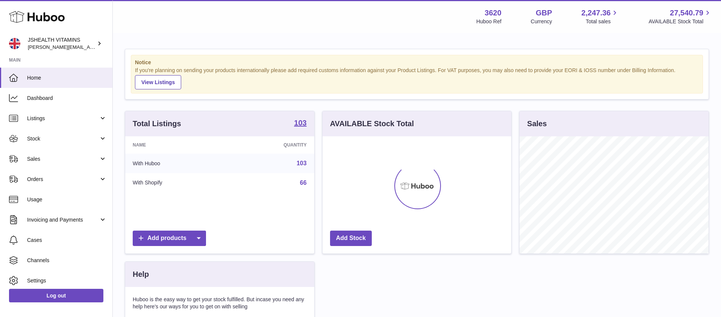 The width and height of the screenshot is (721, 317). I want to click on h3: Total Listings, so click(157, 124).